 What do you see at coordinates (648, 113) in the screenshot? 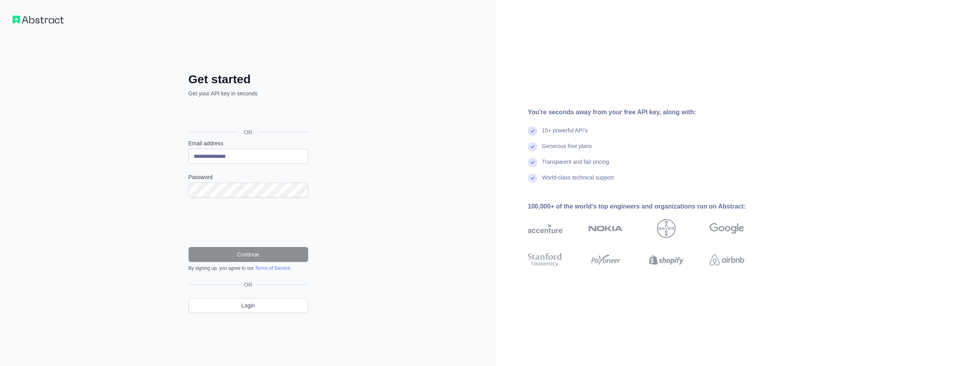
I see `div: You're seconds away from your free API key, along with:` at bounding box center [648, 113].